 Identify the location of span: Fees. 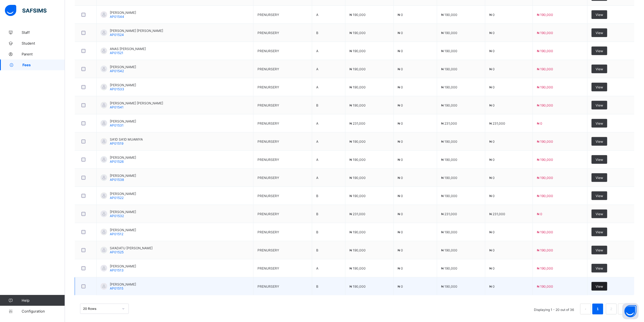
(44, 65).